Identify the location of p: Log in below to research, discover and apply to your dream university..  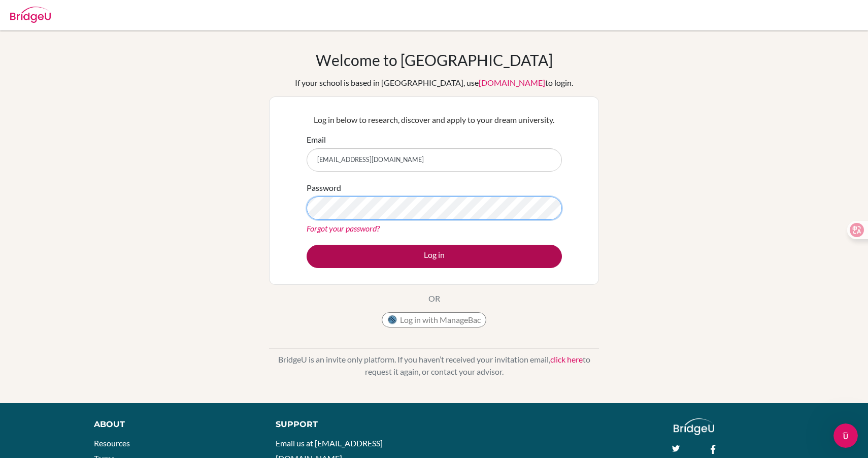
(434, 120).